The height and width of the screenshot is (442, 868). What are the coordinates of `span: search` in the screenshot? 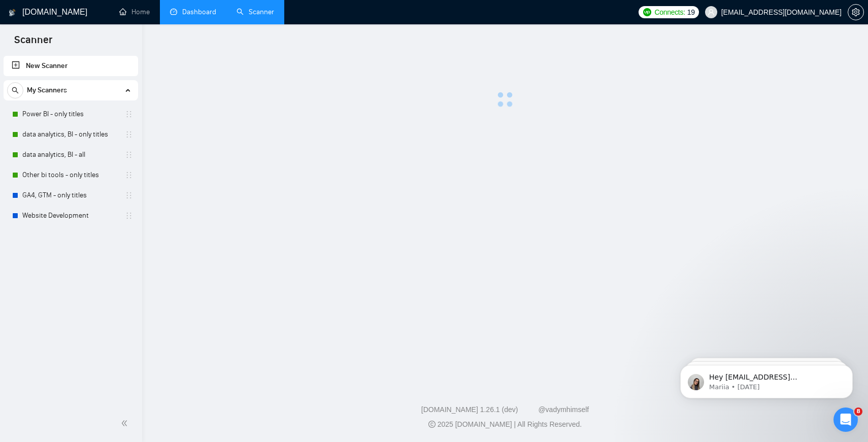 It's located at (15, 90).